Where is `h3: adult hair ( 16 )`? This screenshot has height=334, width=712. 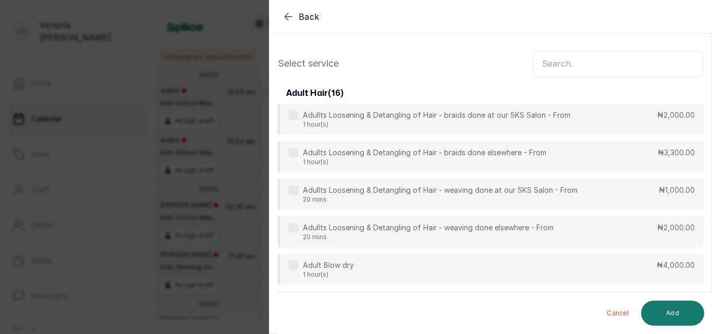
h3: adult hair ( 16 ) is located at coordinates (315, 93).